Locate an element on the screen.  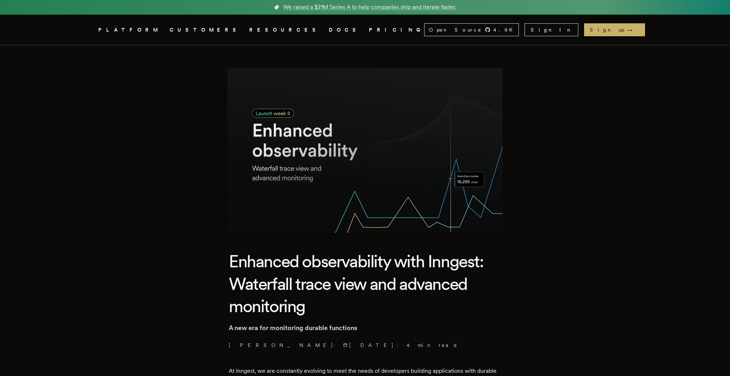
span: 4.9 K is located at coordinates (505, 30).